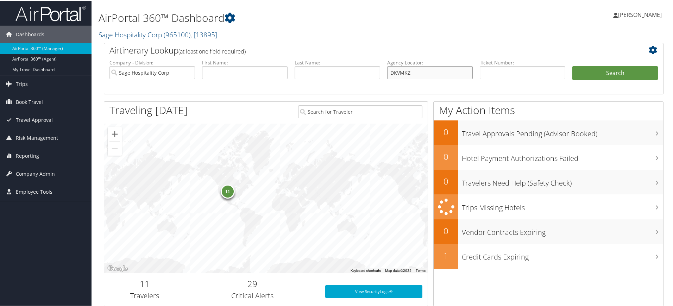 The height and width of the screenshot is (306, 673). What do you see at coordinates (22, 83) in the screenshot?
I see `span: Trips` at bounding box center [22, 83].